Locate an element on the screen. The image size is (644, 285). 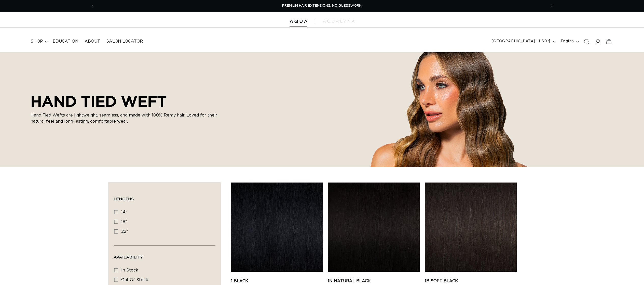
img: Aqua Hair Extensions is located at coordinates (298, 21).